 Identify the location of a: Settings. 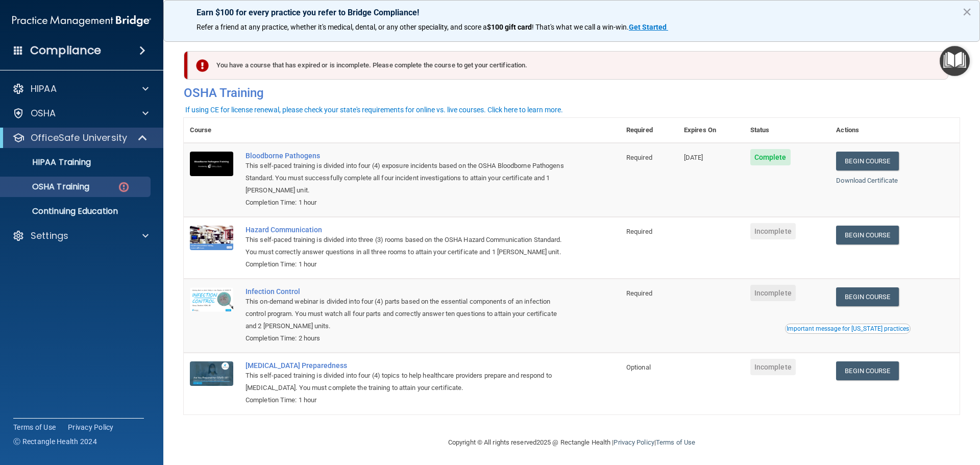
(80, 236).